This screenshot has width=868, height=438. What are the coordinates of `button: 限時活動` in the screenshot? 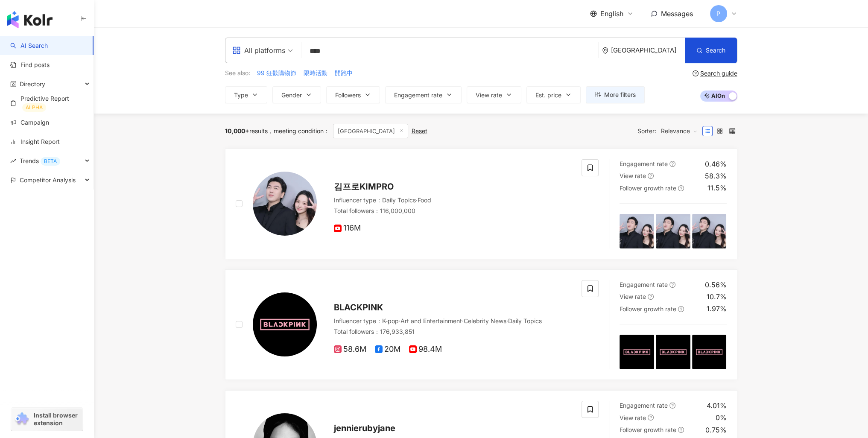 It's located at (316, 73).